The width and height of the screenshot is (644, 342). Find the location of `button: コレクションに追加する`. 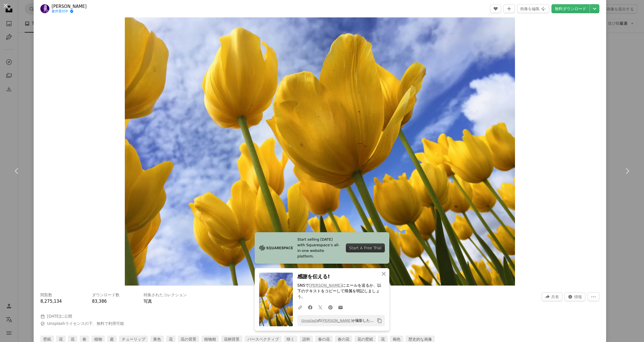

button: コレクションに追加する is located at coordinates (509, 9).